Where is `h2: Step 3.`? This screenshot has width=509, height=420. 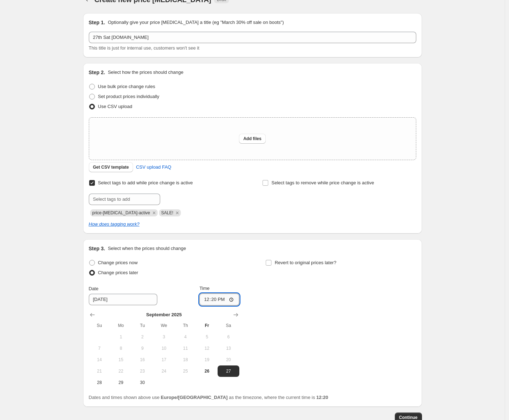 h2: Step 3. is located at coordinates (97, 248).